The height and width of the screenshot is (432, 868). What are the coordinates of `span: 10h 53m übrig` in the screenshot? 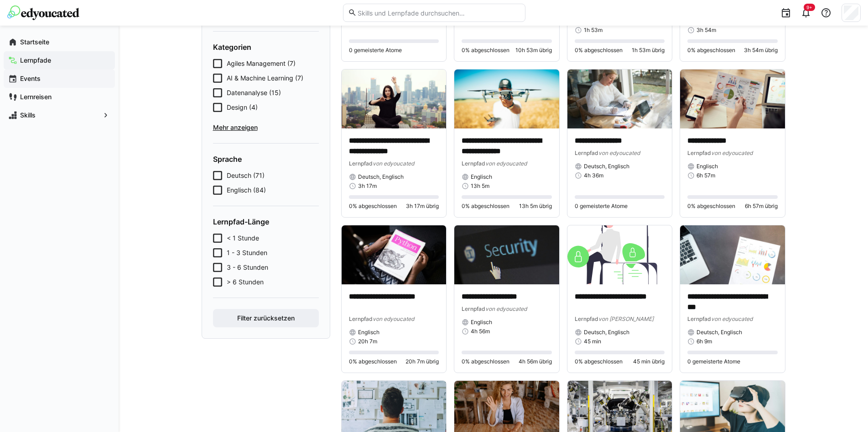 It's located at (534, 50).